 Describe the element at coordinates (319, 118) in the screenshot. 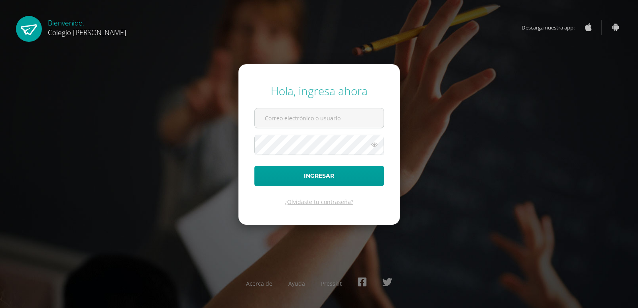

I see `input: Correo electrónico o usuario` at that location.